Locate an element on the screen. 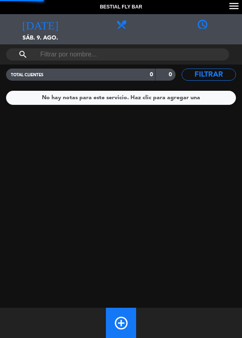  span: TOTAL CLIENTES is located at coordinates (27, 75).